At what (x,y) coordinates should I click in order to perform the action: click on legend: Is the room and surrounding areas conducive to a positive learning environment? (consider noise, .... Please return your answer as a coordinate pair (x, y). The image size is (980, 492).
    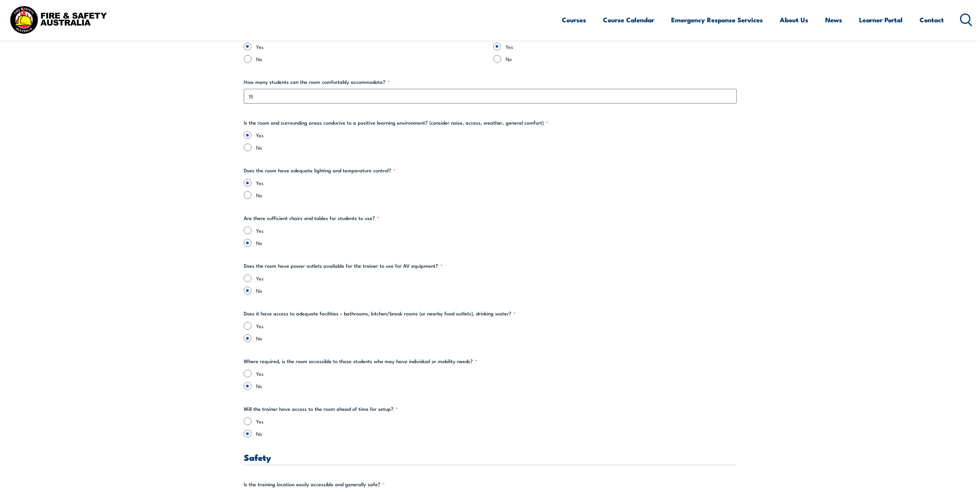
    Looking at the image, I should click on (396, 123).